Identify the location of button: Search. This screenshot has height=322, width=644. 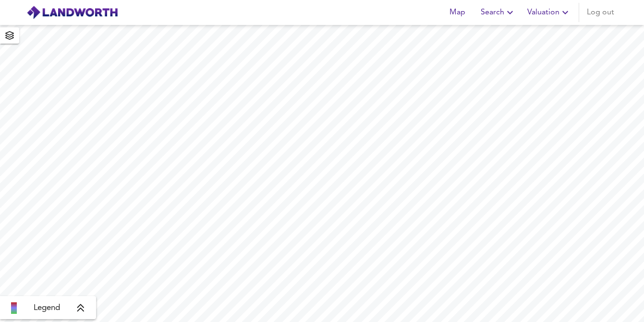
(498, 13).